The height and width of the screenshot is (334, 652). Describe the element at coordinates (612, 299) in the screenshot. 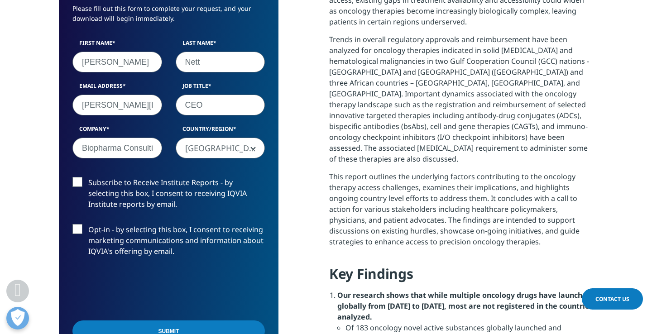

I see `a: Contact Us` at that location.